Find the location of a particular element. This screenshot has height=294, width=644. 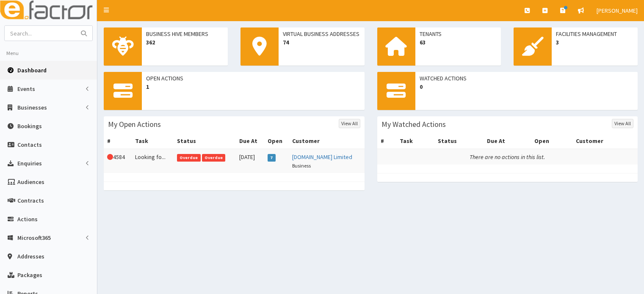

span: Enquiries is located at coordinates (30, 163).